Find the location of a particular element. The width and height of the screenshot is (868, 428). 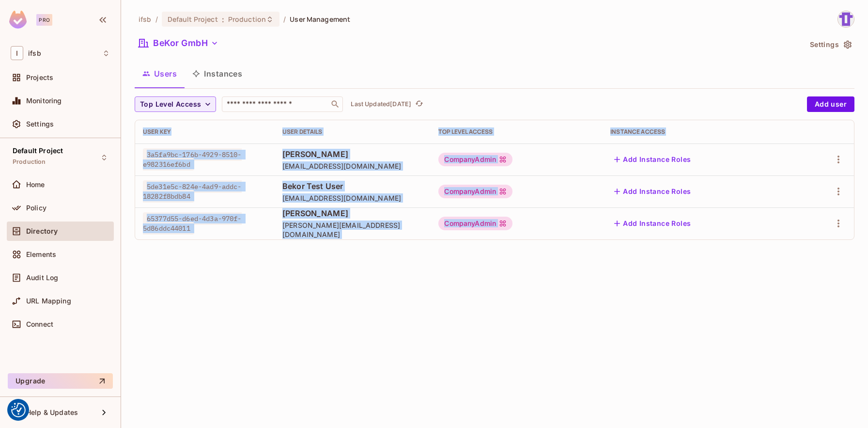

span: 5de31e5c-824e-4ad9-addc-18282f8bdb84 is located at coordinates (192, 192).